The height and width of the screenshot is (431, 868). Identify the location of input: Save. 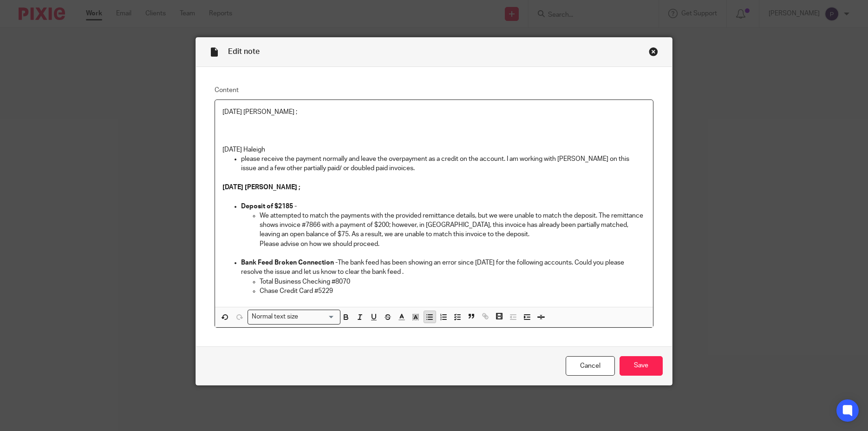
(641, 366).